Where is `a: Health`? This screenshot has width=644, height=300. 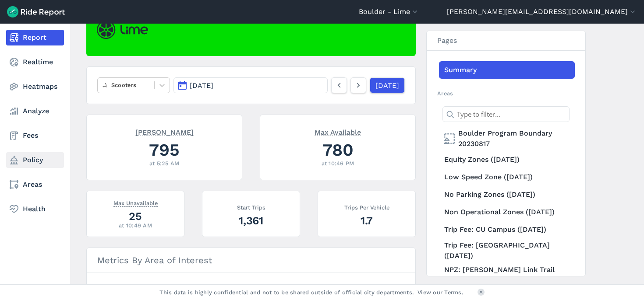 a: Health is located at coordinates (35, 210).